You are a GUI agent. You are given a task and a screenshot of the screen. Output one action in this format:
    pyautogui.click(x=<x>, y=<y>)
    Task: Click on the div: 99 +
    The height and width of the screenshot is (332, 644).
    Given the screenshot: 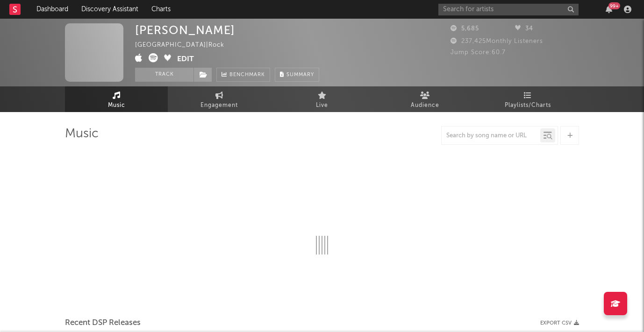 What is the action you would take?
    pyautogui.click(x=614, y=6)
    